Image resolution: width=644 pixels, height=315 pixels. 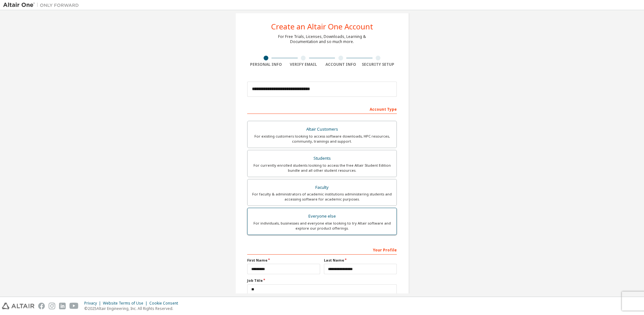 What do you see at coordinates (322, 197) in the screenshot?
I see `div: For faculty & administrators of academic institutions administering students and accessing softwa...` at bounding box center [322, 197].